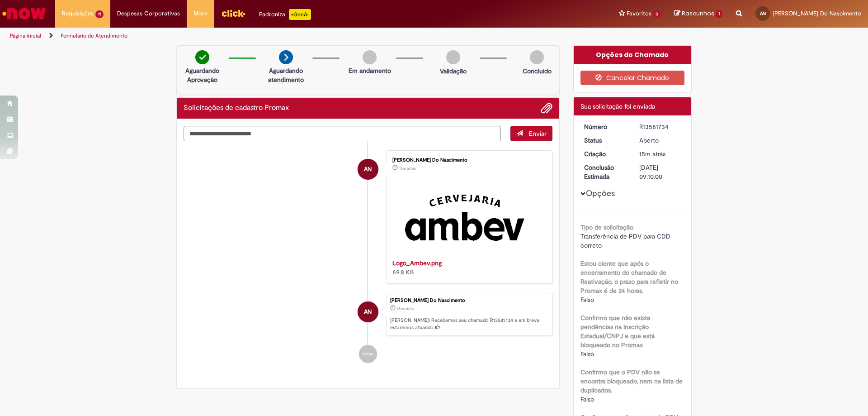 Image resolution: width=868 pixels, height=416 pixels. Describe the element at coordinates (531, 133) in the screenshot. I see `button: Enviar` at that location.